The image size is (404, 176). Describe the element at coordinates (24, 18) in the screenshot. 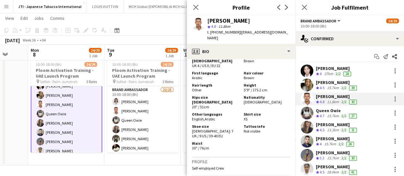

I see `a: Edit` at that location.